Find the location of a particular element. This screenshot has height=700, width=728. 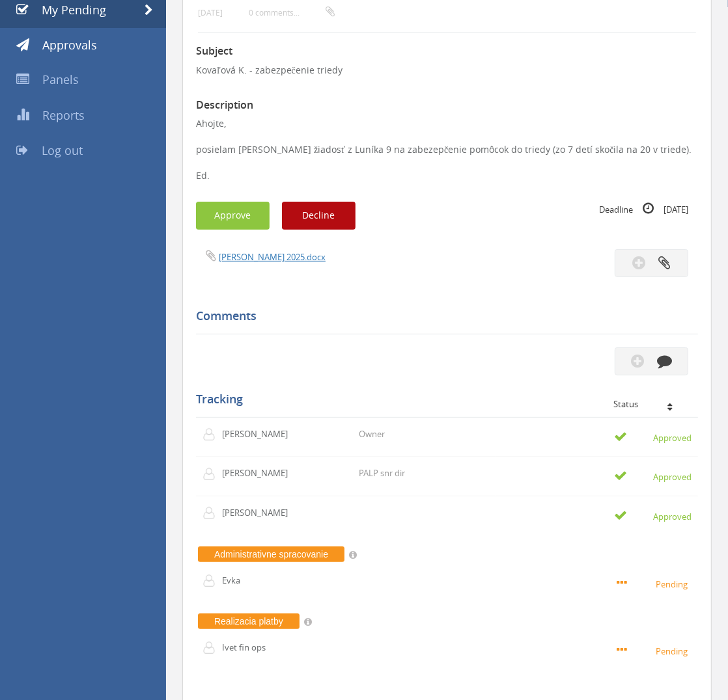

span: Log out is located at coordinates (62, 150).